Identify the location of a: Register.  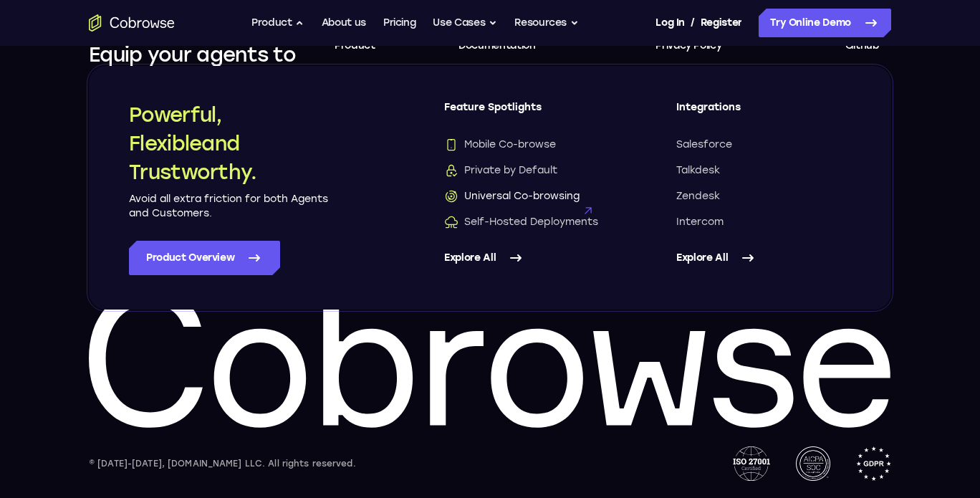
(722, 23).